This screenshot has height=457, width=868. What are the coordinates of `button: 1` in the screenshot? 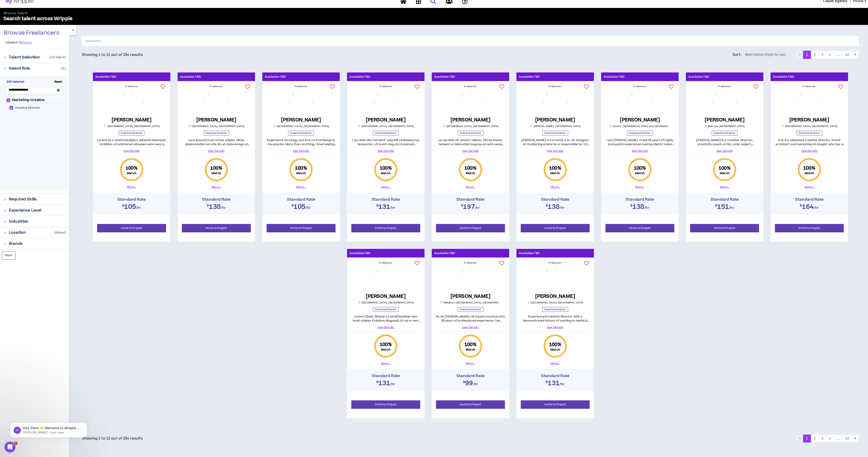 It's located at (807, 439).